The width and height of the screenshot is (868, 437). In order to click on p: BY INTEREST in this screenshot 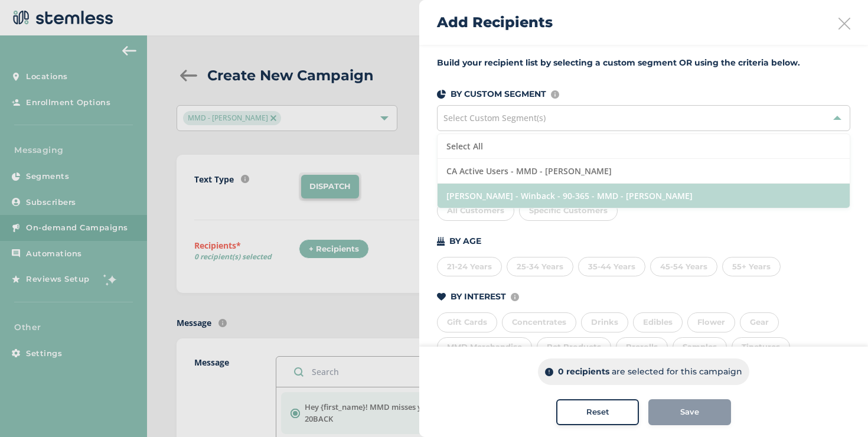, I will do `click(478, 296)`.